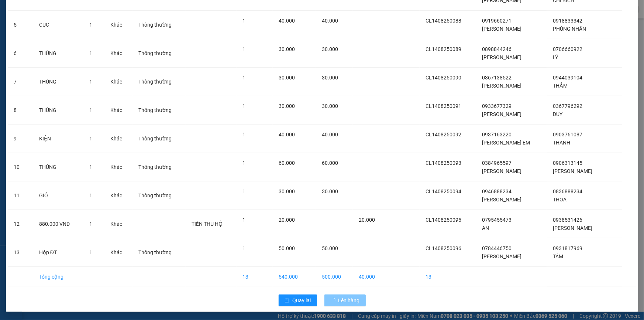  I want to click on span: Lên hàng, so click(349, 300).